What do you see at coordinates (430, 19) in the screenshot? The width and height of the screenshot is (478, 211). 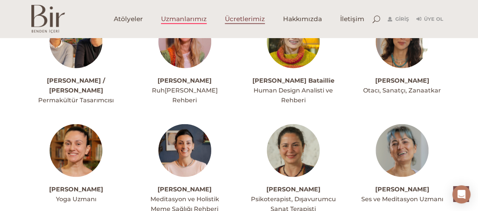 I see `a: Üye Ol` at bounding box center [430, 19].